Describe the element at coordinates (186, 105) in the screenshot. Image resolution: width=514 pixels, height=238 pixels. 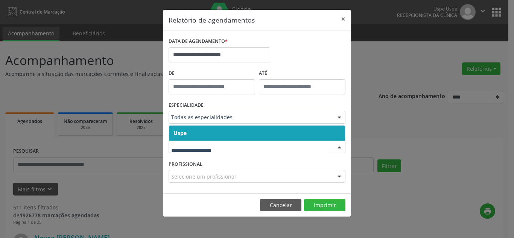
I see `label: ESPECIALIDADE` at that location.